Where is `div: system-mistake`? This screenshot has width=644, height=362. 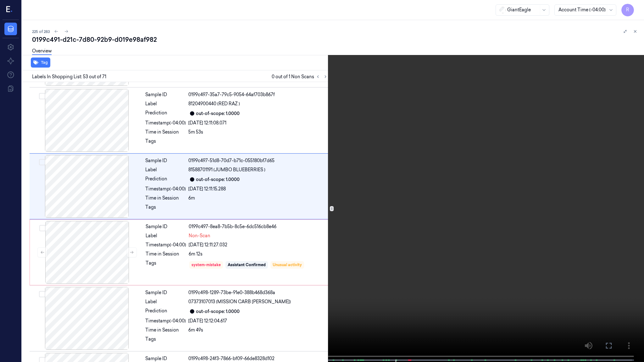
div: system-mistake is located at coordinates (206, 265).